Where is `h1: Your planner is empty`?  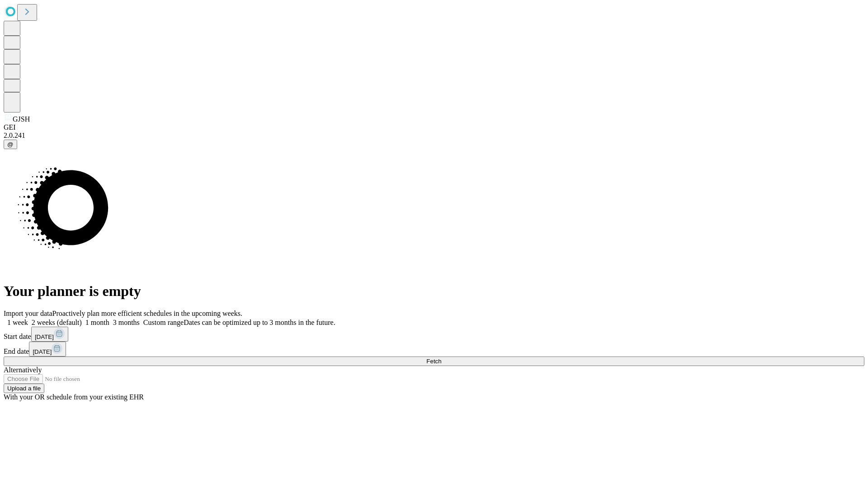 h1: Your planner is empty is located at coordinates (434, 291).